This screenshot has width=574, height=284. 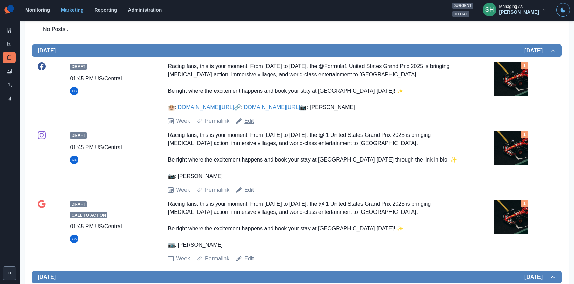 I want to click on div: Managing As, so click(x=511, y=6).